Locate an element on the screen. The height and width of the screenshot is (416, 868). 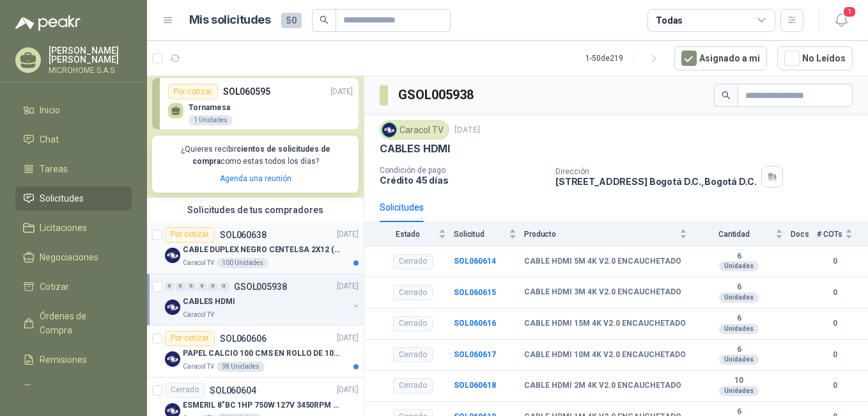
th: Solicitud is located at coordinates (489, 233).